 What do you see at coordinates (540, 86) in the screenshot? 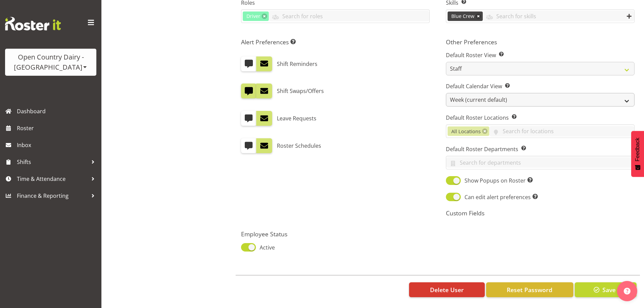
I see `label: Default Calendar View` at bounding box center [540, 86].